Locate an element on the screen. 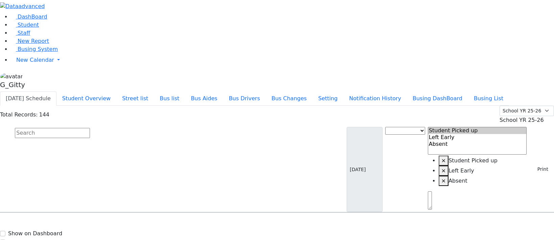 Image resolution: width=554 pixels, height=240 pixels. span: Student is located at coordinates (28, 25).